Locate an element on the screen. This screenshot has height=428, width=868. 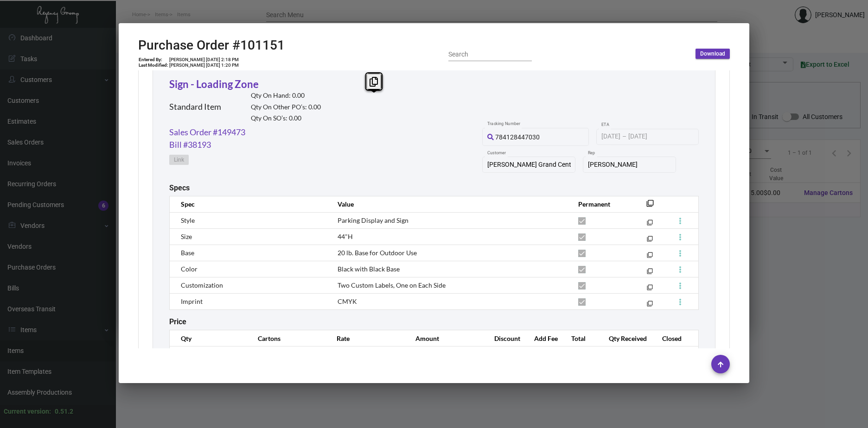
h2: Specs is located at coordinates (179, 188).